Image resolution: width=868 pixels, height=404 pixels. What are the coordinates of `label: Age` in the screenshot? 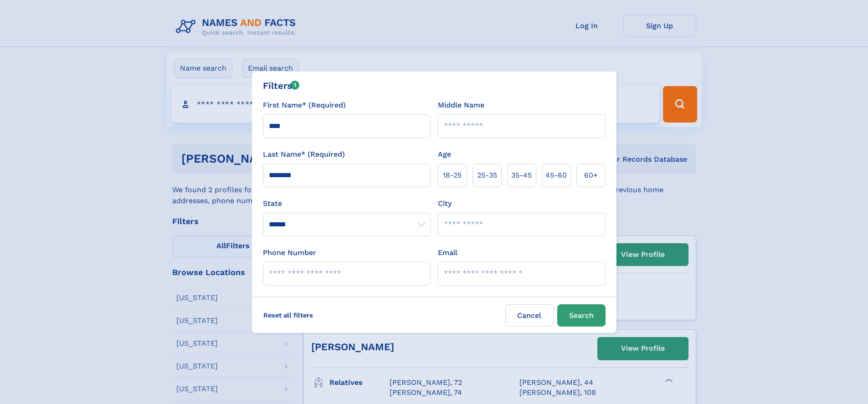 It's located at (444, 154).